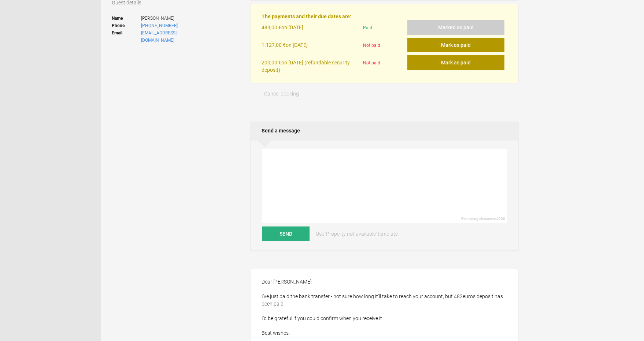 The height and width of the screenshot is (341, 644). Describe the element at coordinates (126, 19) in the screenshot. I see `strong: Name` at that location.